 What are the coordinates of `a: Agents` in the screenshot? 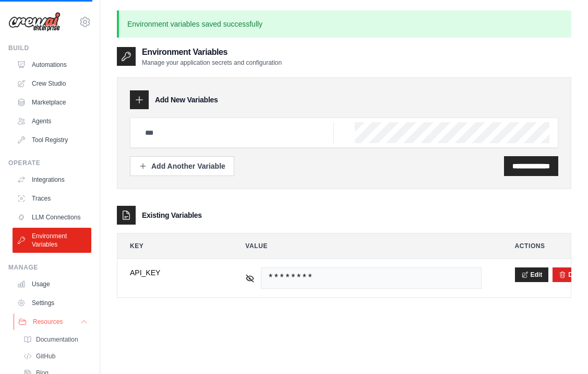 It's located at (51, 121).